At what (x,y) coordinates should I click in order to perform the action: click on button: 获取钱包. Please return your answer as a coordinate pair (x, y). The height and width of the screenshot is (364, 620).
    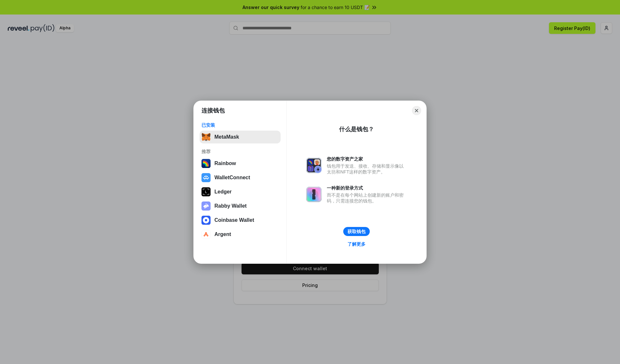
    Looking at the image, I should click on (356, 231).